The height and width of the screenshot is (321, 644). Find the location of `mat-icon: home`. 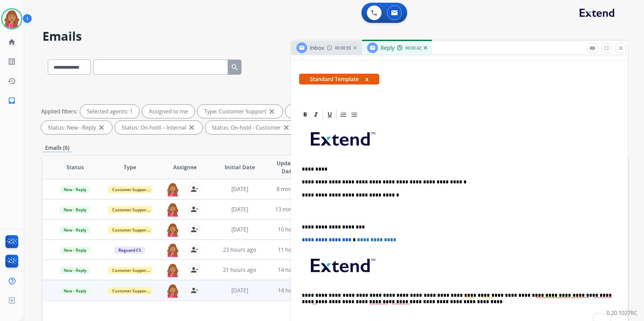

mat-icon: home is located at coordinates (12, 42).